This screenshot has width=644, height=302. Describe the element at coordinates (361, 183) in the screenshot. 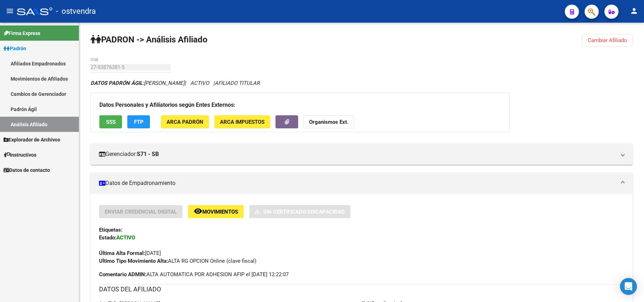

I see `mat-expansion-panel-header: Datos de Empadronamiento` at that location.